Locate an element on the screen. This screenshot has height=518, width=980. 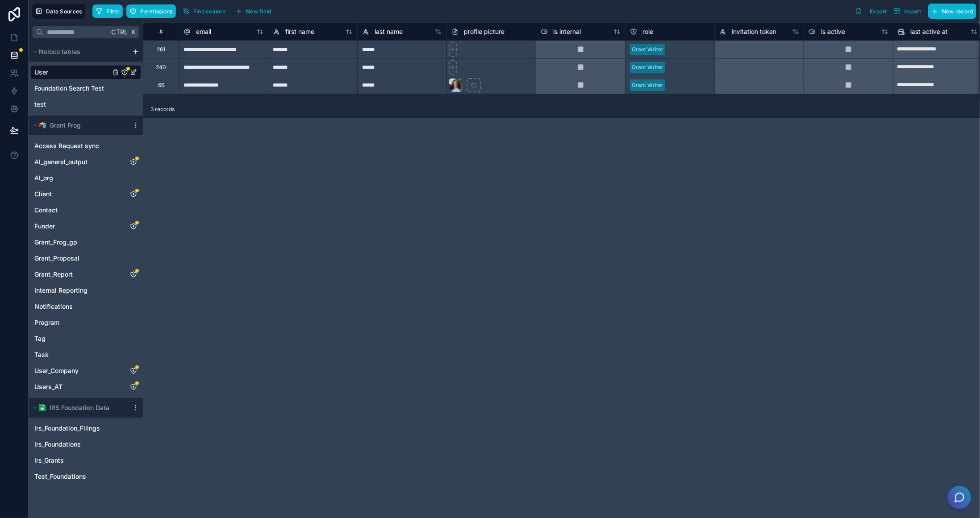
span: is active is located at coordinates (833, 32).